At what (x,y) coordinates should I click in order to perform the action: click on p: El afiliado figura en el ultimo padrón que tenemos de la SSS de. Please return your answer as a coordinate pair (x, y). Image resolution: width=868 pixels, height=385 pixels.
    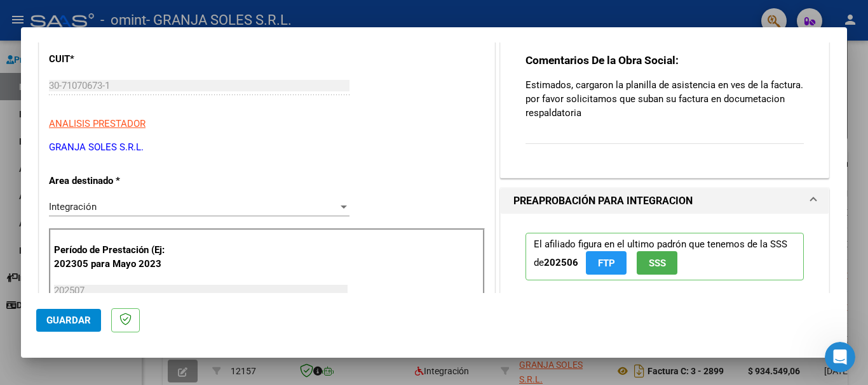
    Looking at the image, I should click on (665, 257).